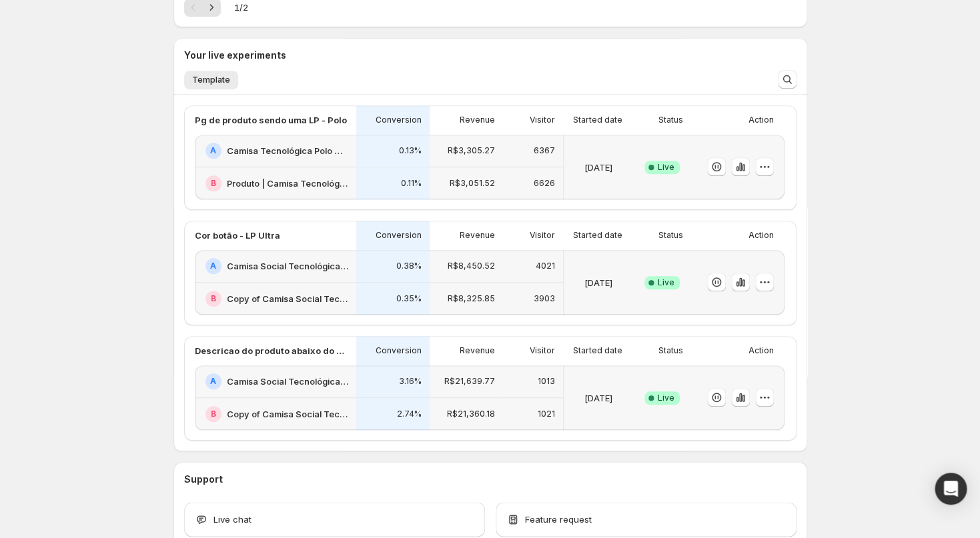  What do you see at coordinates (547, 414) in the screenshot?
I see `p: 1021` at bounding box center [547, 414].